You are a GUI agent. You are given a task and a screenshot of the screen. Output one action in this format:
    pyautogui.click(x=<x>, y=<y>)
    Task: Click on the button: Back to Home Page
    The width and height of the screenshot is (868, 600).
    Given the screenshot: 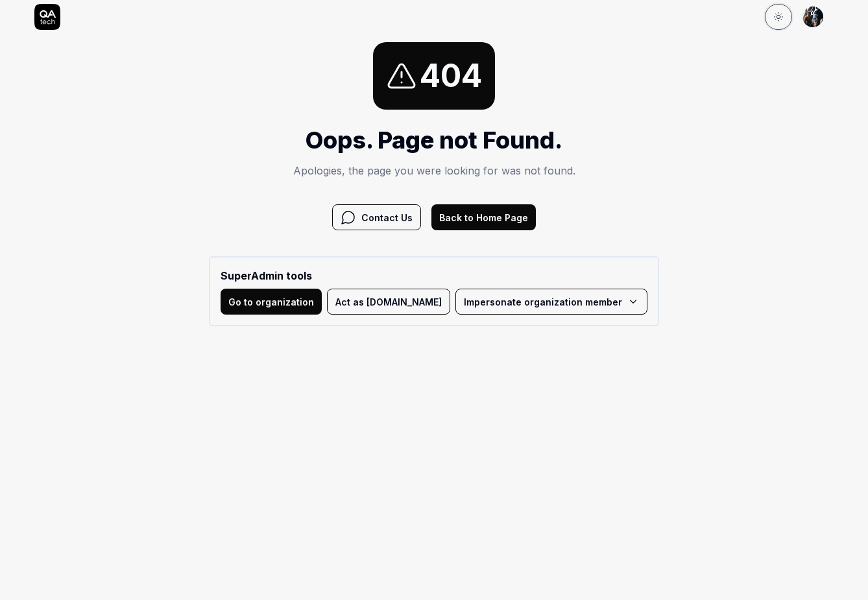 What is the action you would take?
    pyautogui.click(x=483, y=217)
    